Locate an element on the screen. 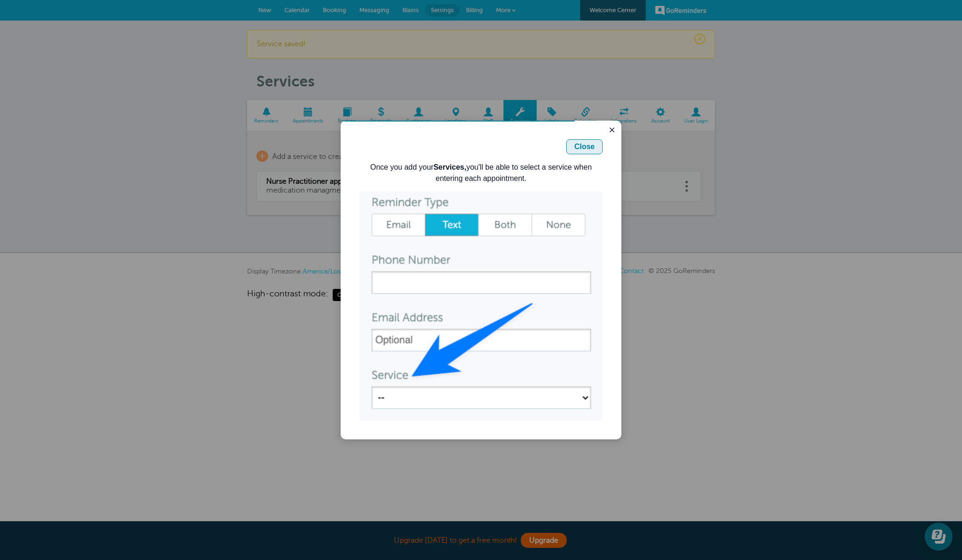  button: Close guide is located at coordinates (272, 9).